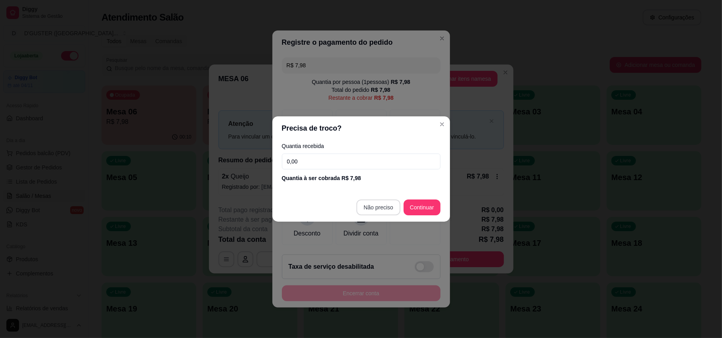  Describe the element at coordinates (422, 208) in the screenshot. I see `button: Continuar` at that location.